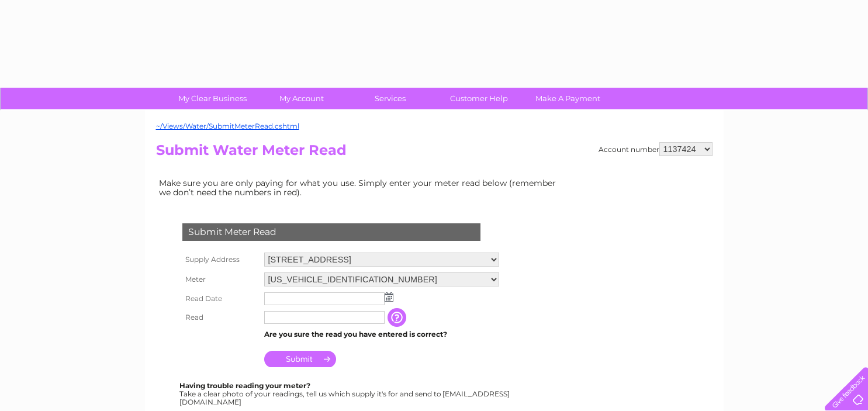  What do you see at coordinates (390, 98) in the screenshot?
I see `a: Services` at bounding box center [390, 98].